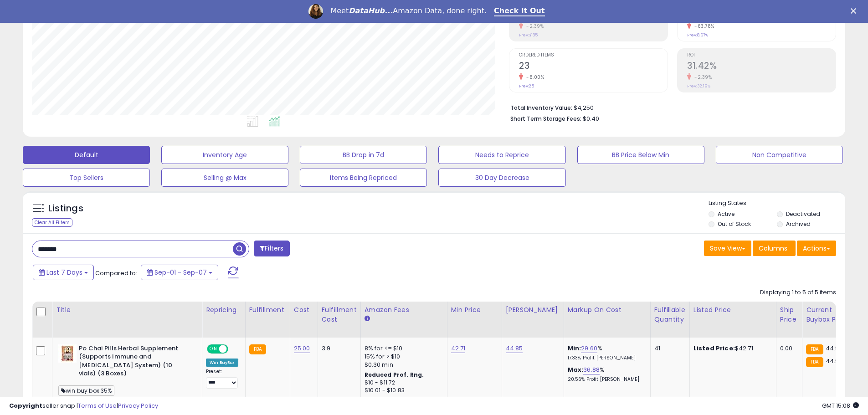 This screenshot has width=868, height=415. Describe the element at coordinates (734, 224) in the screenshot. I see `label: Out of Stock` at that location.